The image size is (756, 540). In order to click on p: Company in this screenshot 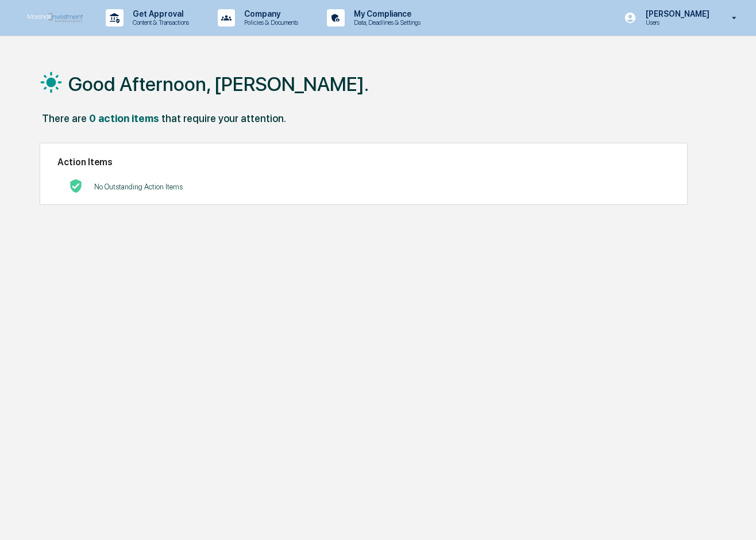, I will do `click(270, 14)`.